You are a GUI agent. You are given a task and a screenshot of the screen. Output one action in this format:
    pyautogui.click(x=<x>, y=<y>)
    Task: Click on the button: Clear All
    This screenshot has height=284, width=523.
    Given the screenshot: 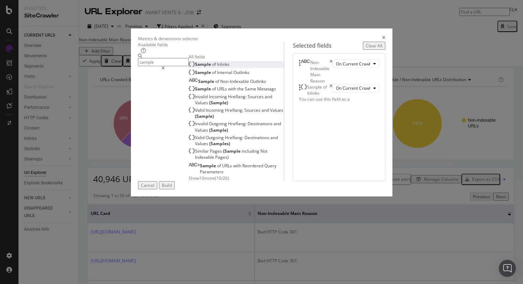 What is the action you would take?
    pyautogui.click(x=374, y=46)
    